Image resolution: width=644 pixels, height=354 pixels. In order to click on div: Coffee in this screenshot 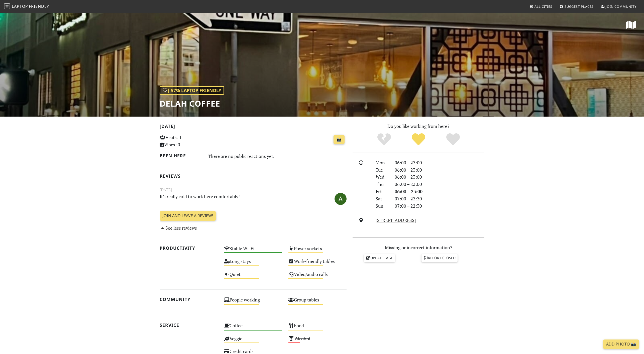, I will do `click(253, 328)`.